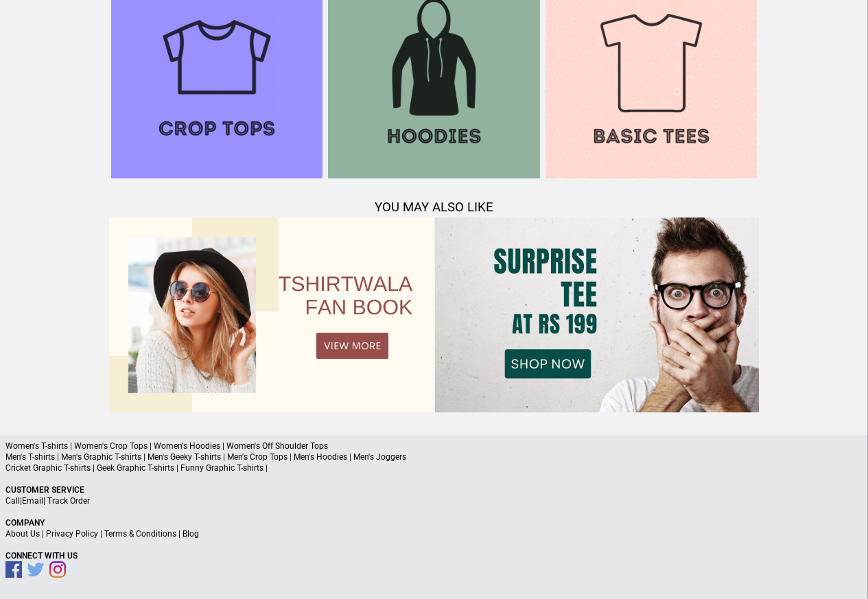  I want to click on p: Men's T-shirts | Men's Graphic T-shirts | Men's Geeky T-shirts | Men's Crop Tops | Men's Hoodies ..., so click(434, 457).